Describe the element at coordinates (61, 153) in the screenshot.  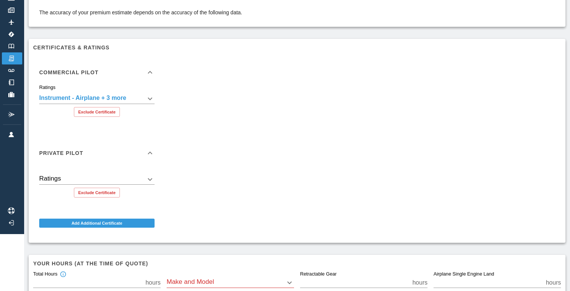
I see `h6: Private Pilot` at that location.